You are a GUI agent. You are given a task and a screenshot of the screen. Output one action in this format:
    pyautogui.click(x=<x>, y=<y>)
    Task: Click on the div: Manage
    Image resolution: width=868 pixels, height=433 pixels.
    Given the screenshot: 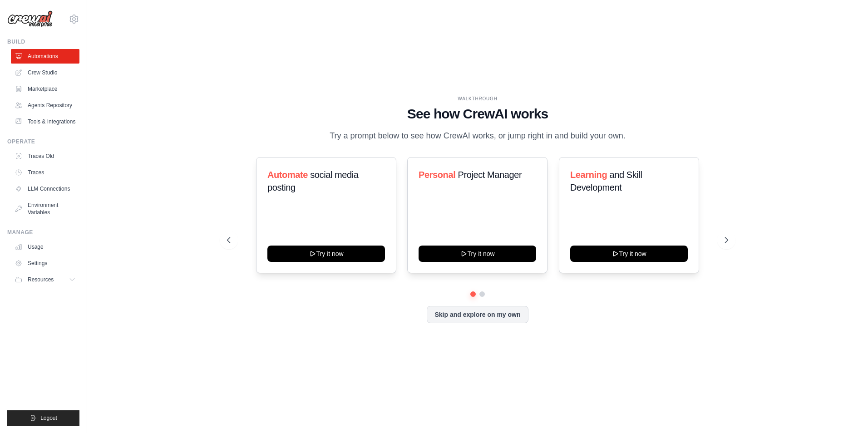 What is the action you would take?
    pyautogui.click(x=43, y=232)
    